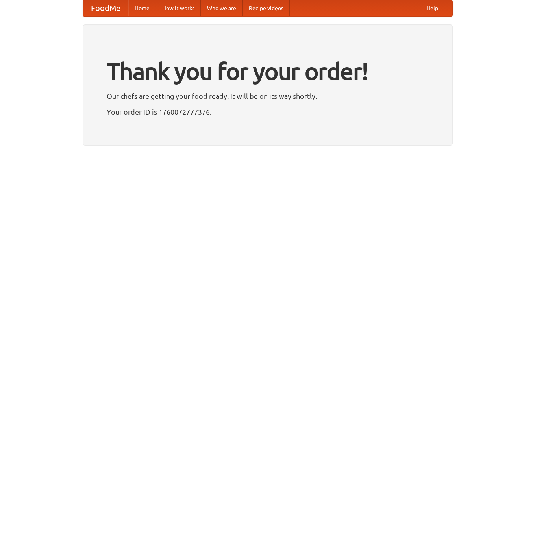 The image size is (535, 557). Describe the element at coordinates (268, 96) in the screenshot. I see `p: Our chefs are getting your food ready. It will be on its way shortly.` at that location.